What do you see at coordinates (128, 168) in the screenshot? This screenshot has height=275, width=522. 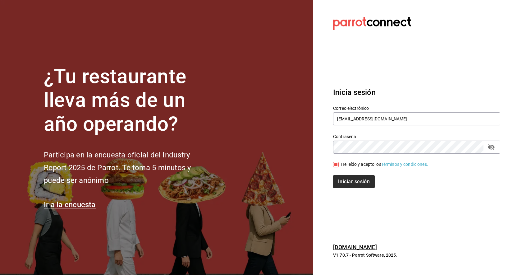 I see `h2: Participa en la encuesta oficial del Industry Report 2025 de Parrot. Te toma 5 minutos y puede se...` at bounding box center [128, 168].